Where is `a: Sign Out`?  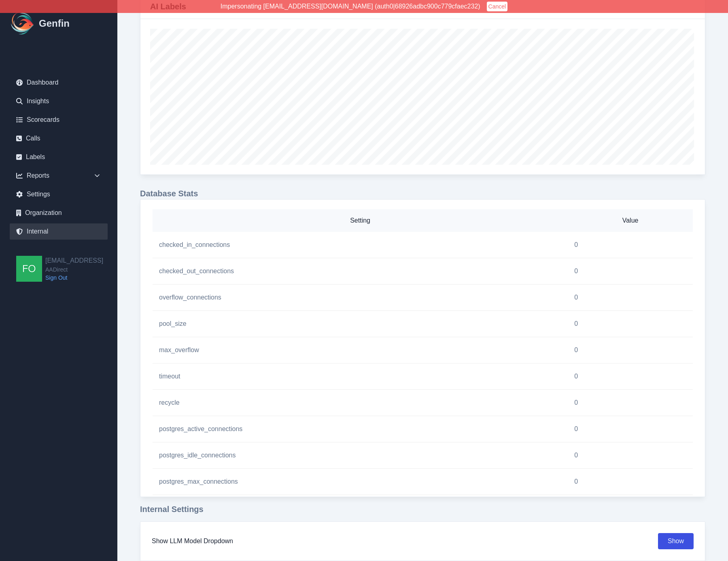 a: Sign Out is located at coordinates (74, 278).